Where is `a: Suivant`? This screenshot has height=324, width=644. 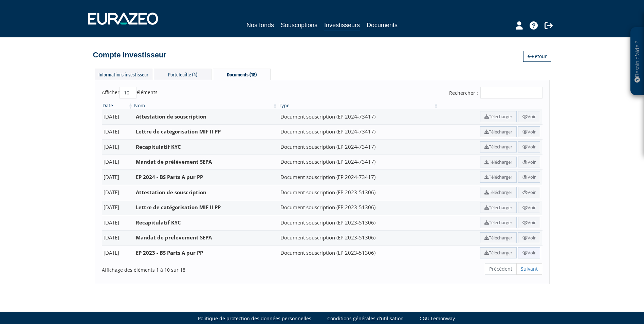
a: Suivant is located at coordinates (529, 269).